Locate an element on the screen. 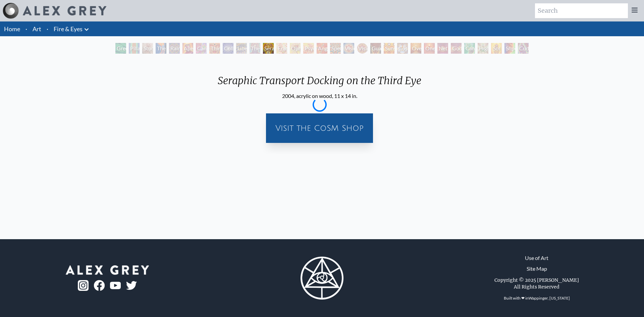 This screenshot has width=644, height=317. input: Search is located at coordinates (581, 11).